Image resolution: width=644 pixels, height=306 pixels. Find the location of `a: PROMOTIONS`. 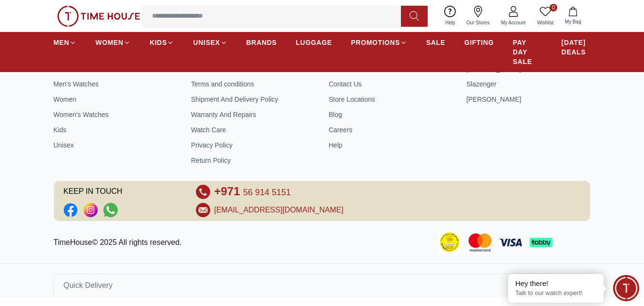

a: PROMOTIONS is located at coordinates (379, 42).